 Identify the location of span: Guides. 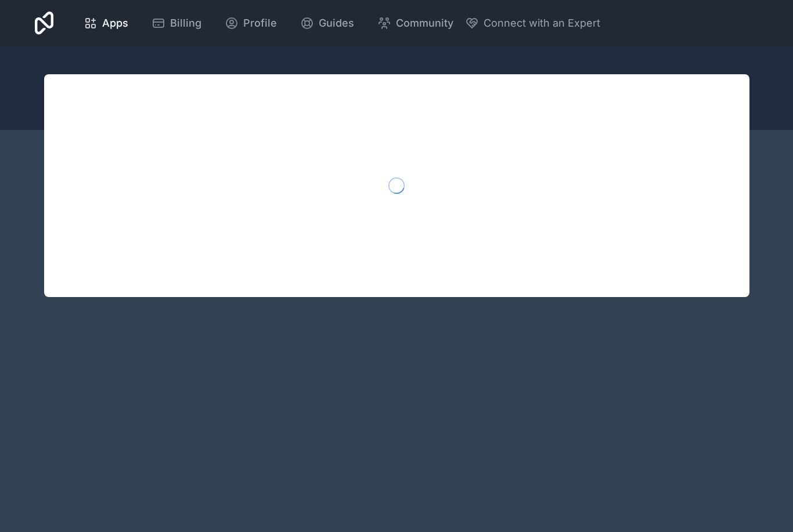
(336, 23).